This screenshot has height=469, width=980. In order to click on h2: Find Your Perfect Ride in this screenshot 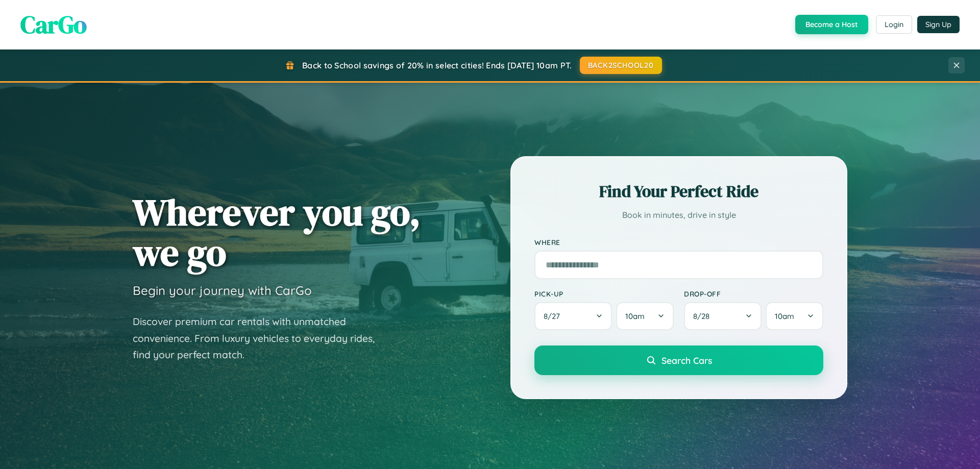, I will do `click(679, 191)`.